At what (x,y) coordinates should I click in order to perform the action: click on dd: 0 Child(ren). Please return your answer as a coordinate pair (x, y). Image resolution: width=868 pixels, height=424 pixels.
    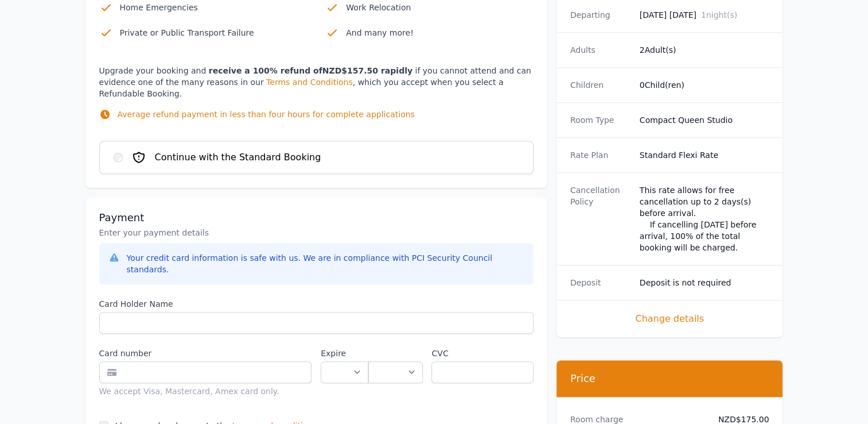
    Looking at the image, I should click on (705, 85).